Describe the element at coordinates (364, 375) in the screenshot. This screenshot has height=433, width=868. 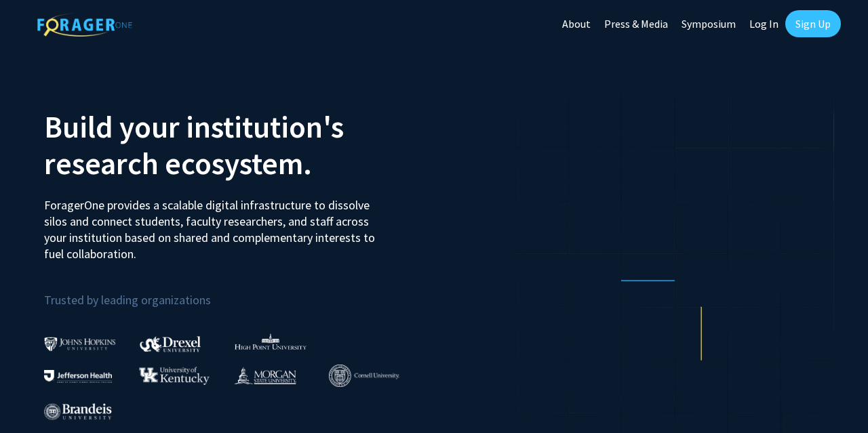
I see `img: Cornell University` at that location.